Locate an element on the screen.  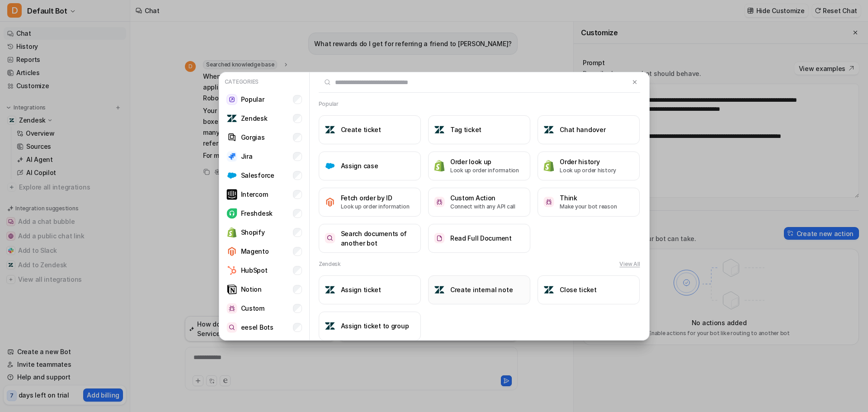
p: Popular is located at coordinates (252, 99).